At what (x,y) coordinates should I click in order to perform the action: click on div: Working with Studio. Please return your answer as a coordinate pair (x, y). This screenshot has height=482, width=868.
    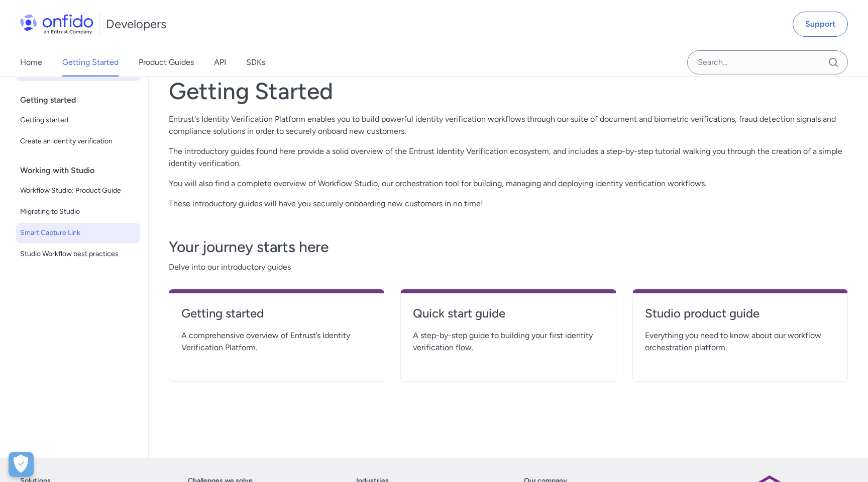
    Looking at the image, I should click on (82, 171).